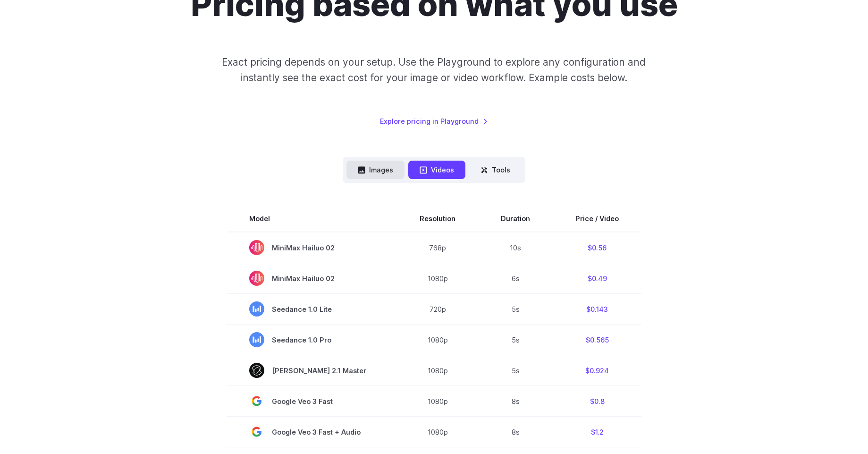  What do you see at coordinates (597, 340) in the screenshot?
I see `td: $0.565` at bounding box center [597, 340].